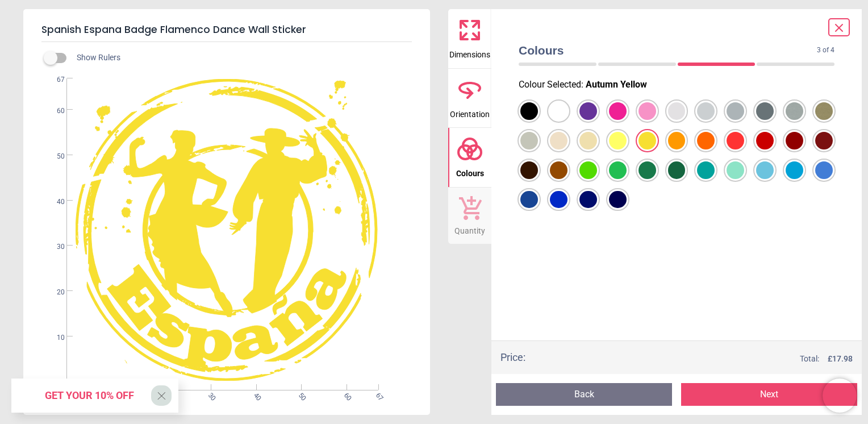  Describe the element at coordinates (227, 30) in the screenshot. I see `h5: Spanish Espana Badge Flamenco Dance Wall Sticker` at that location.